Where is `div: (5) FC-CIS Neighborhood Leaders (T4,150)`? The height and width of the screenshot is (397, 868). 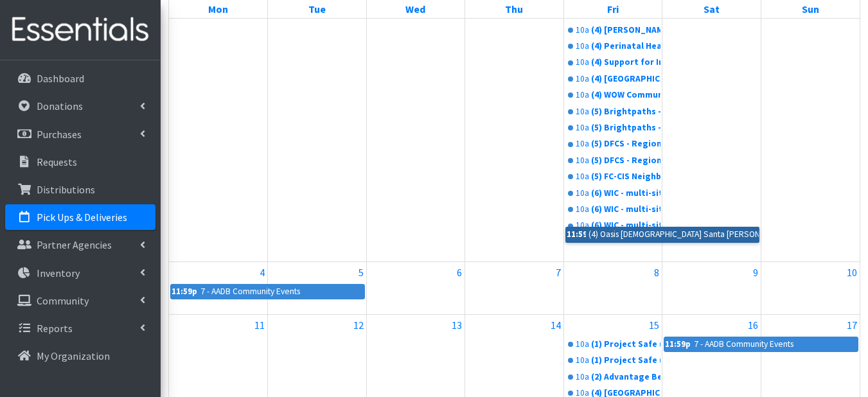
div: (5) FC-CIS Neighborhood Leaders (T4,150) is located at coordinates (625, 177).